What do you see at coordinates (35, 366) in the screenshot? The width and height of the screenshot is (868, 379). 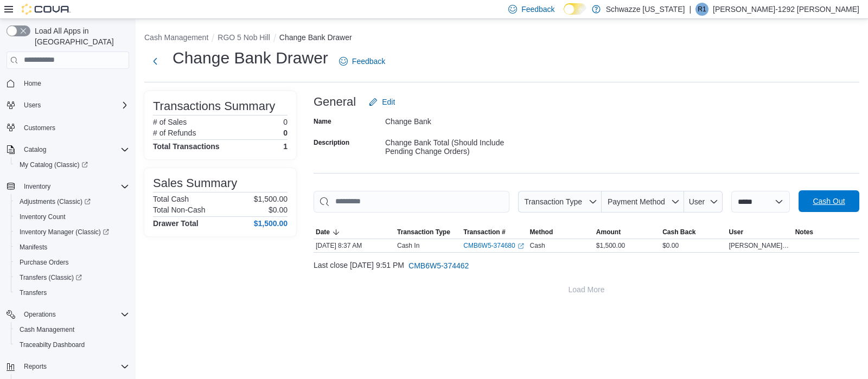 I see `span: Reports` at bounding box center [35, 366].